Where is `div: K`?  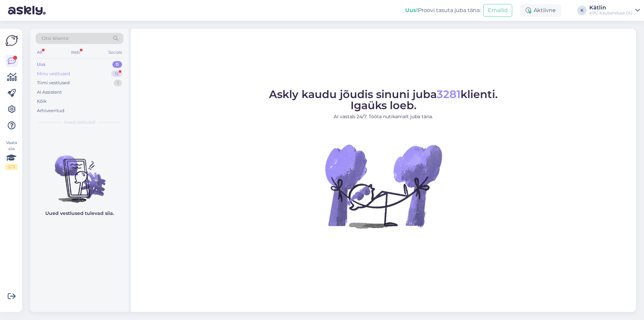 div: K is located at coordinates (582, 10).